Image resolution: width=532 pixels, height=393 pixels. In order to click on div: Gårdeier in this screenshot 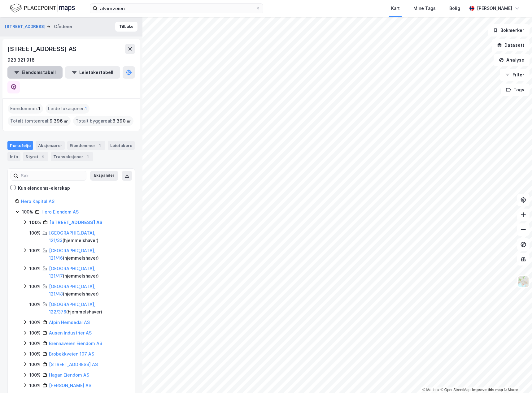, I will do `click(63, 27)`.